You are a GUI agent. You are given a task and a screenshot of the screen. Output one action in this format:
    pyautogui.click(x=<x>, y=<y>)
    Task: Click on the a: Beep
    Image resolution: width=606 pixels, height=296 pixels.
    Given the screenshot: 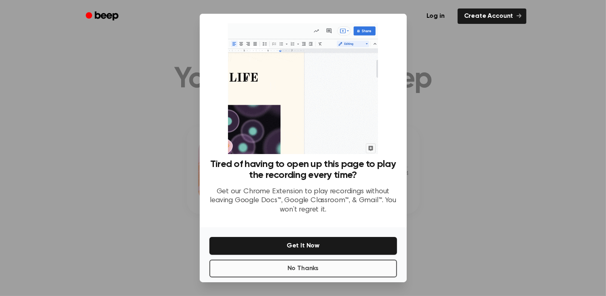 What is the action you would take?
    pyautogui.click(x=103, y=16)
    